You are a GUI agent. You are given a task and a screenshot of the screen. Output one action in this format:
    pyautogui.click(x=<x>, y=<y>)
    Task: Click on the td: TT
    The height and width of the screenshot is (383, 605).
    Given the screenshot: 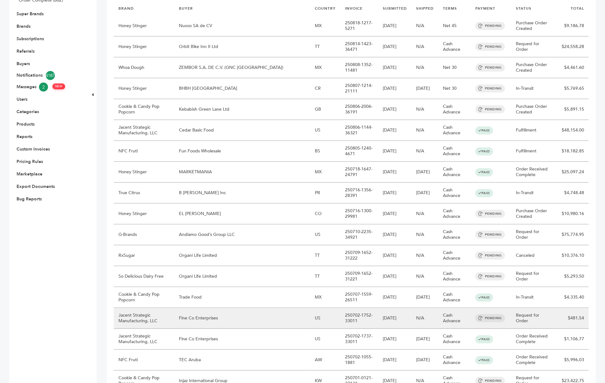 What is the action you would take?
    pyautogui.click(x=325, y=255)
    